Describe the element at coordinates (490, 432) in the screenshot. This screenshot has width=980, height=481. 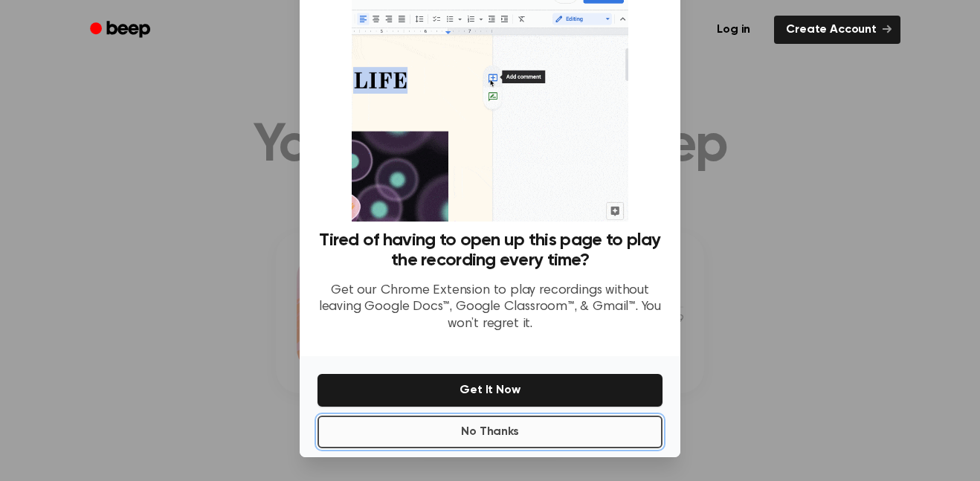
I see `button: No Thanks` at that location.